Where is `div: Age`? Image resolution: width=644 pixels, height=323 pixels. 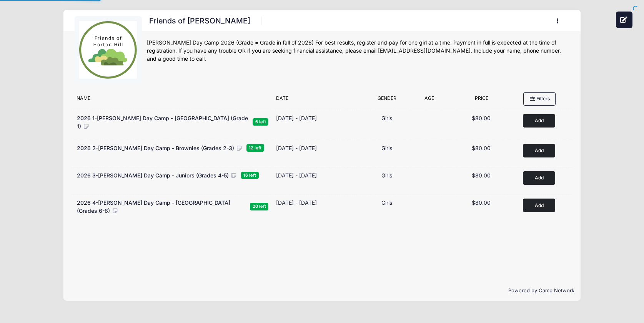
div: Age is located at coordinates (429, 100).